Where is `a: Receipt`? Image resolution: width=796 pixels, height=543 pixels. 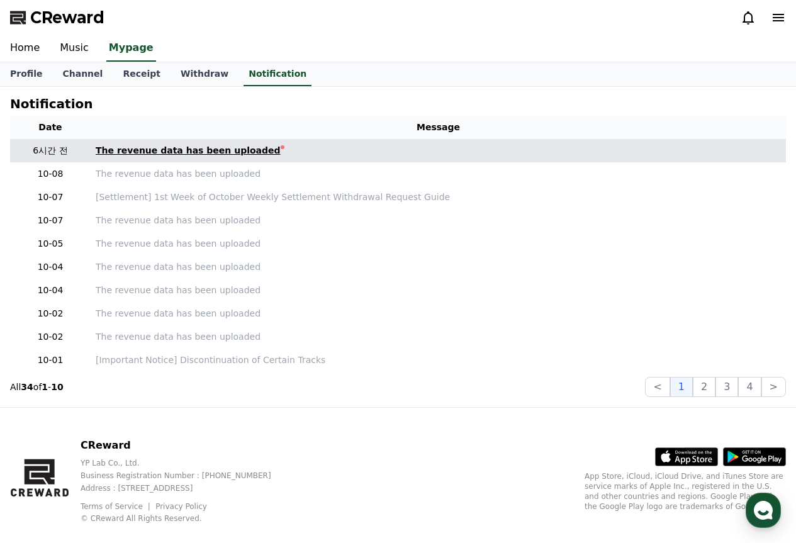
a: Receipt is located at coordinates (142, 74).